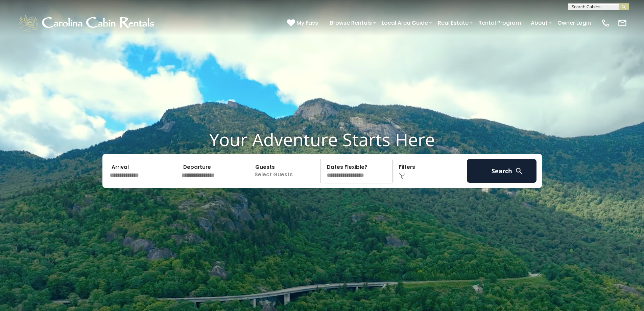 Image resolution: width=644 pixels, height=311 pixels. What do you see at coordinates (322, 140) in the screenshot?
I see `h1: Your Adventure Starts Here` at bounding box center [322, 140].